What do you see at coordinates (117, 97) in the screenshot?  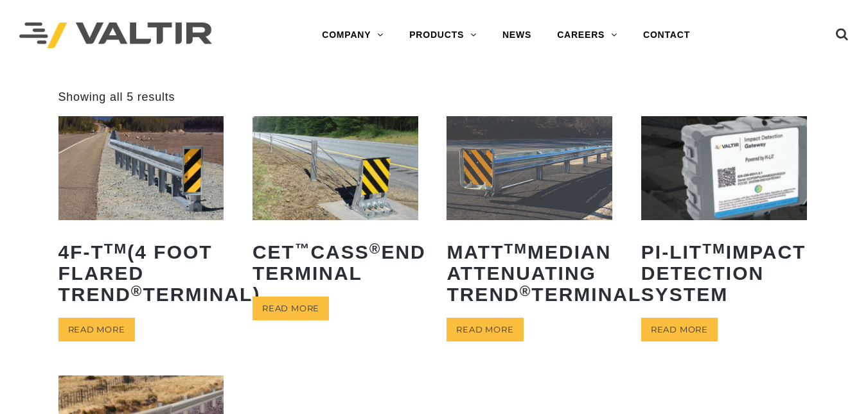 I see `p: Showing all 5 results` at bounding box center [117, 97].